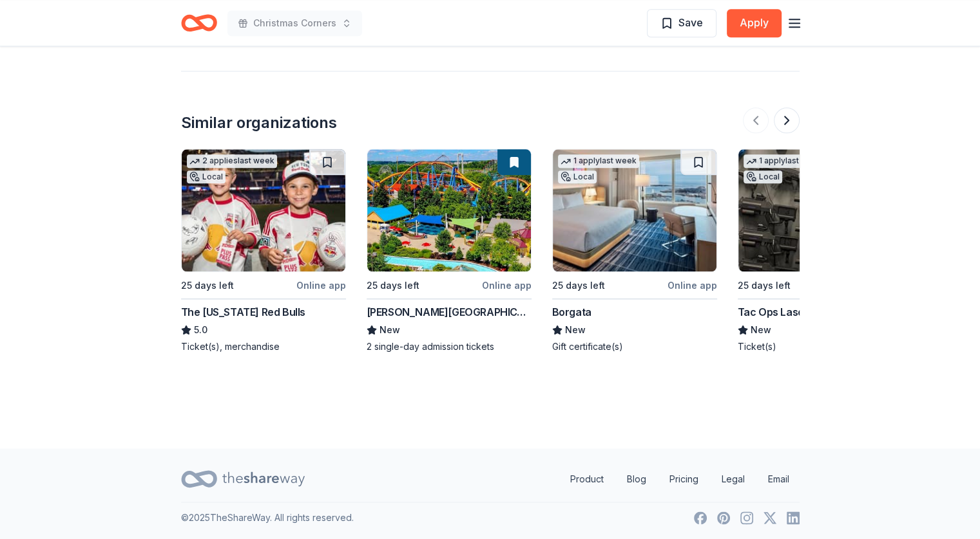  I want to click on span: 5.0, so click(201, 330).